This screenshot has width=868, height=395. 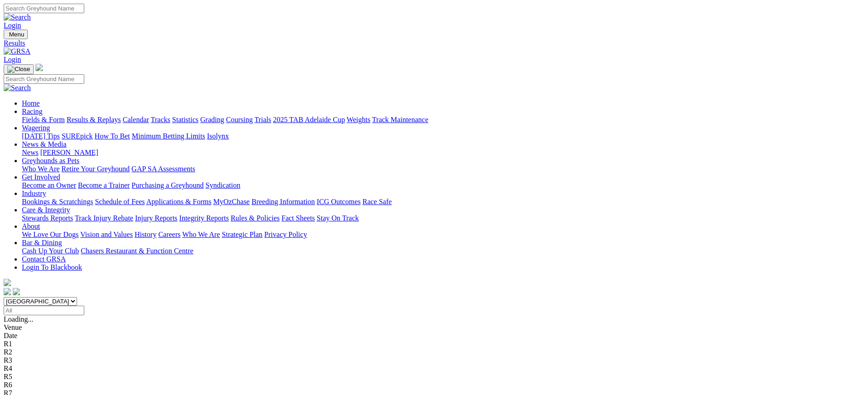 I want to click on a: Home, so click(x=31, y=103).